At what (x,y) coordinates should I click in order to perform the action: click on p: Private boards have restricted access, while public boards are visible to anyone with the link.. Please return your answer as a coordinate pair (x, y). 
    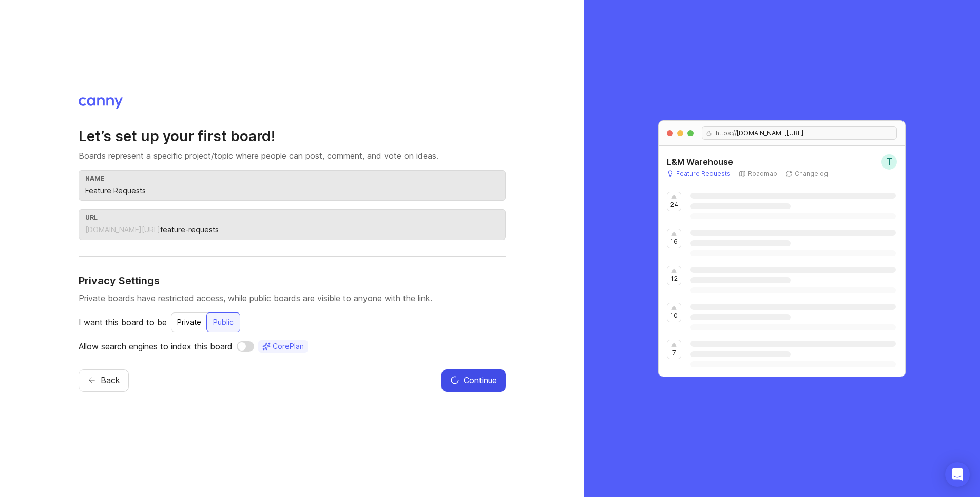
    Looking at the image, I should click on (293, 298).